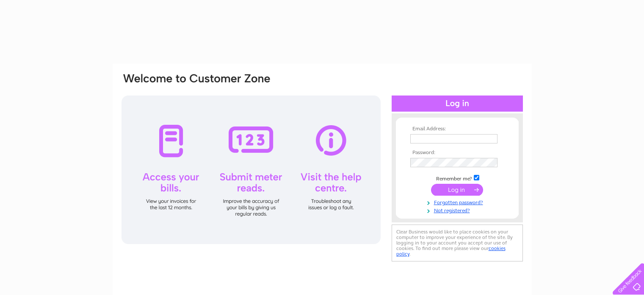 Image resolution: width=644 pixels, height=295 pixels. I want to click on th: Password:, so click(457, 152).